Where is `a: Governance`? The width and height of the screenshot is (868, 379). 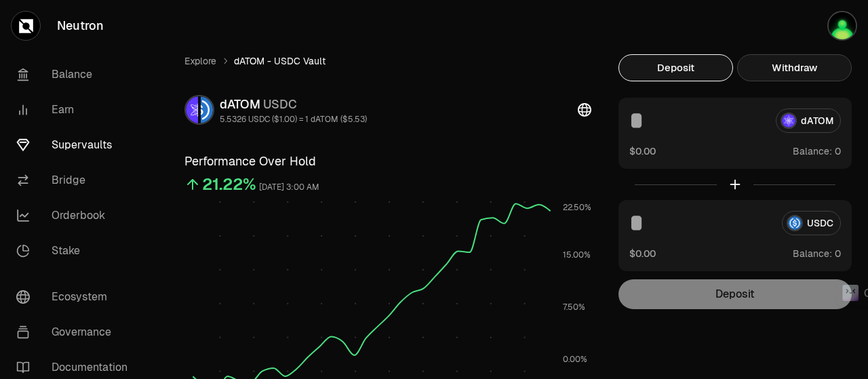 a: Governance is located at coordinates (76, 332).